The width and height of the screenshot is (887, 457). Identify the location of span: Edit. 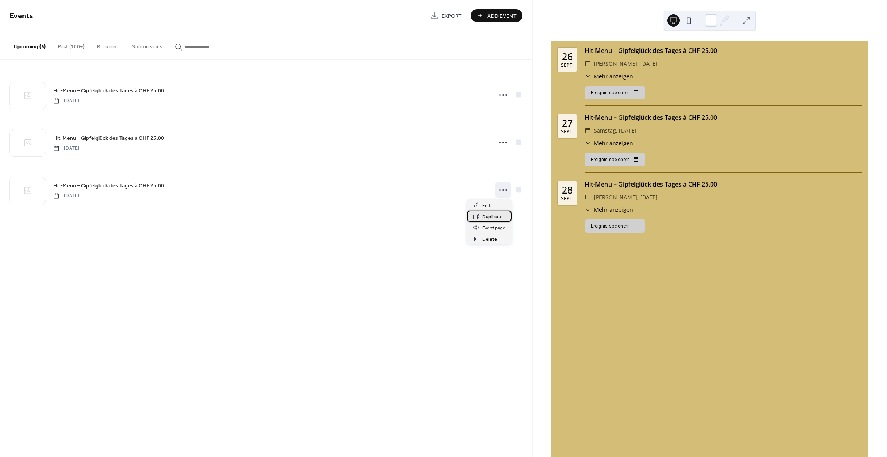
(487, 205).